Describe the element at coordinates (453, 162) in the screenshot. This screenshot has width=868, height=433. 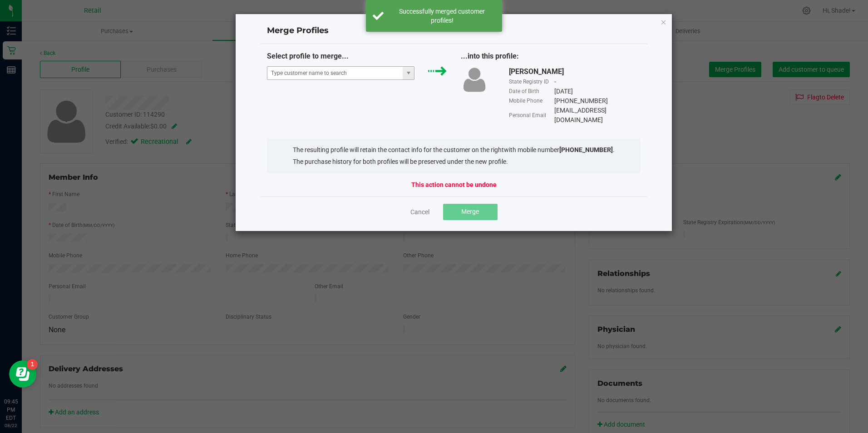
I see `li: The purchase history for both profiles will be preserved under the new profile.` at that location.